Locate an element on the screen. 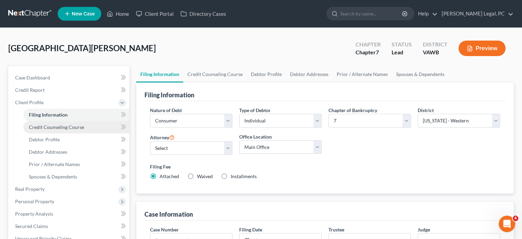 The image size is (522, 239). span: 4 is located at coordinates (516, 218).